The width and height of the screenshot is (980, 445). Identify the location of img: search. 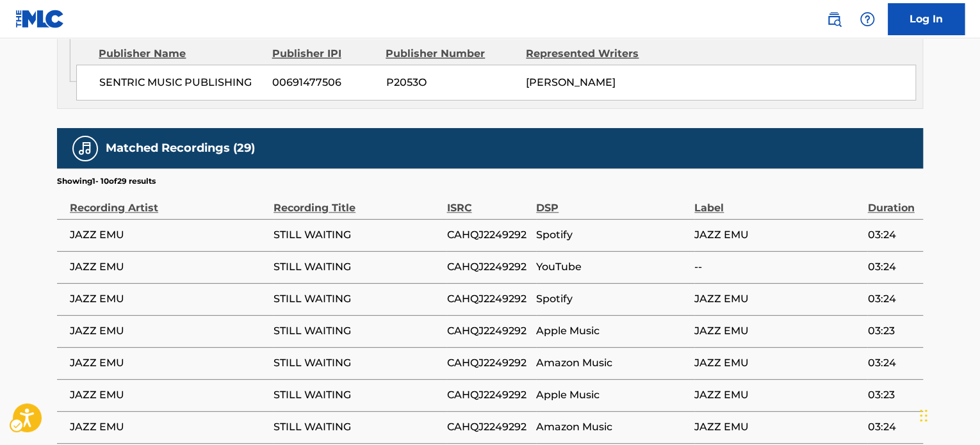
(834, 20).